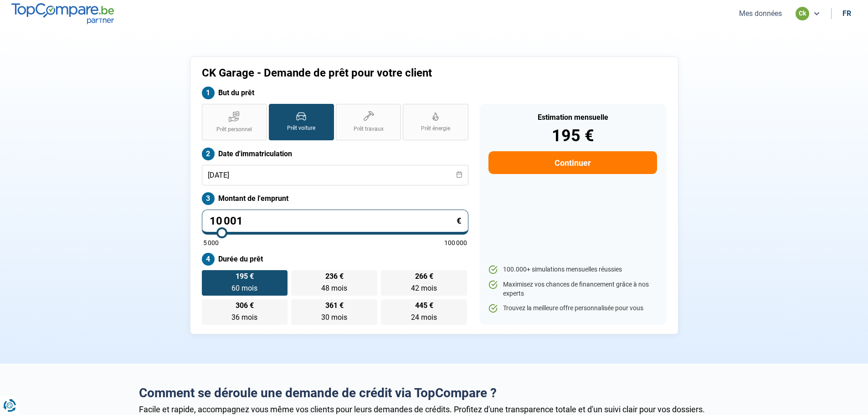  What do you see at coordinates (335, 259) in the screenshot?
I see `label: Durée du prêt` at bounding box center [335, 259].